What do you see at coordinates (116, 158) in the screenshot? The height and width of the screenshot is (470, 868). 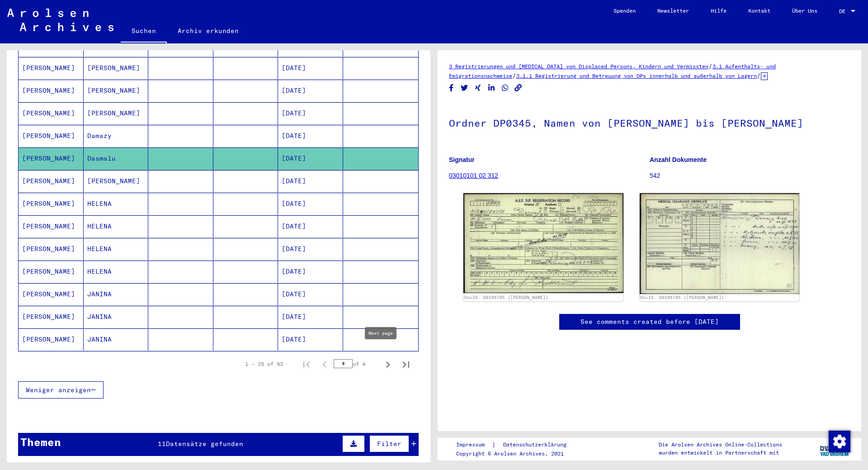 I see `mat-cell: Dasmalu` at bounding box center [116, 158].